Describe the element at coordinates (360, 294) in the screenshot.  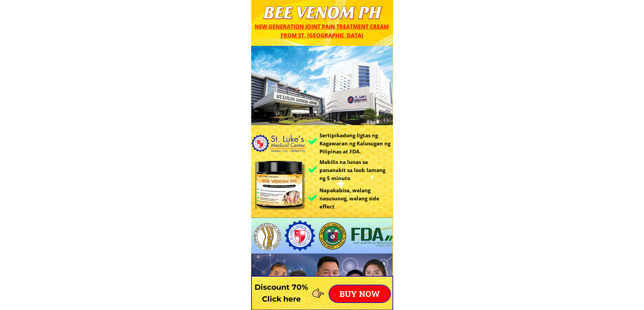
I see `p: BUY NOW` at that location.